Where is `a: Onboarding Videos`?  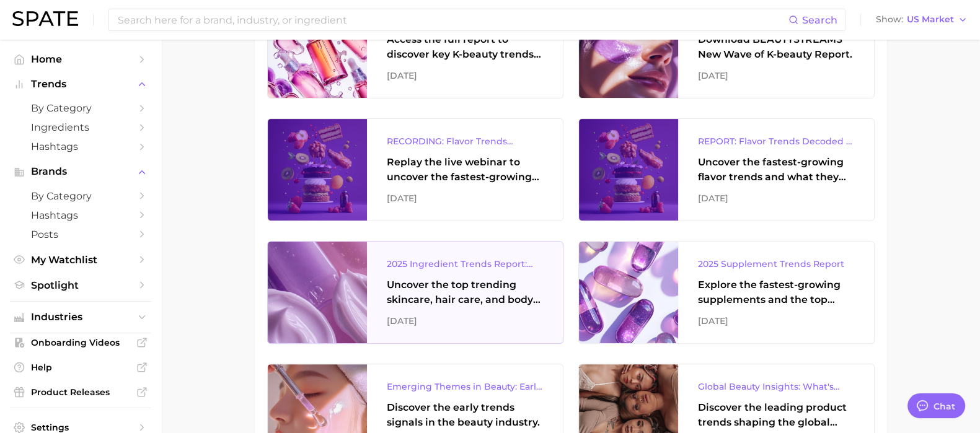
a: Onboarding Videos is located at coordinates (81, 343).